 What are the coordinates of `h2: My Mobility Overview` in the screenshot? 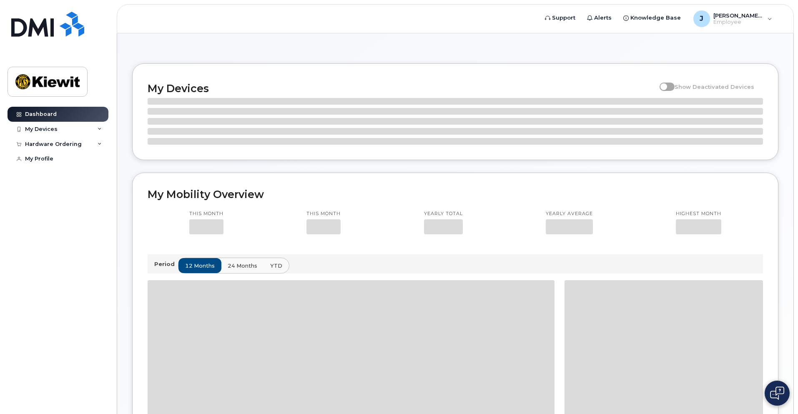 It's located at (455, 194).